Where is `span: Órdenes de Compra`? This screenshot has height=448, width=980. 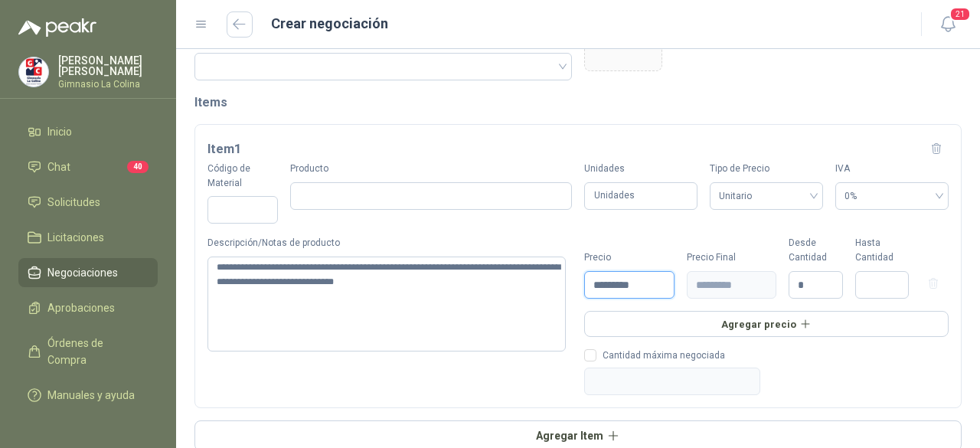
span: Órdenes de Compra is located at coordinates (95, 351).